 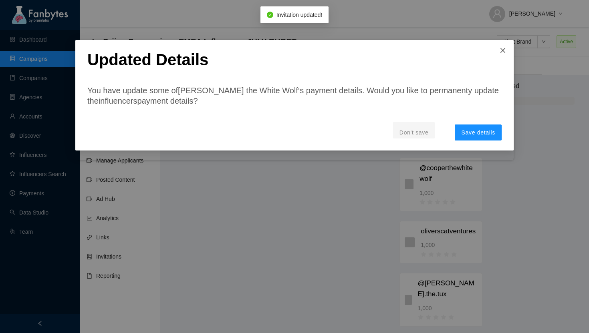 What do you see at coordinates (414, 131) in the screenshot?
I see `p: Don't save` at bounding box center [414, 131].